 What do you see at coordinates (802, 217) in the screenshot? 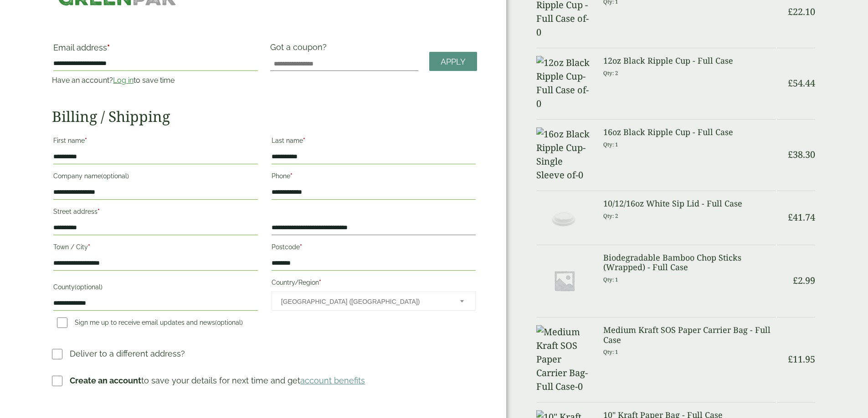
I see `bdi: 41.74` at bounding box center [802, 217].